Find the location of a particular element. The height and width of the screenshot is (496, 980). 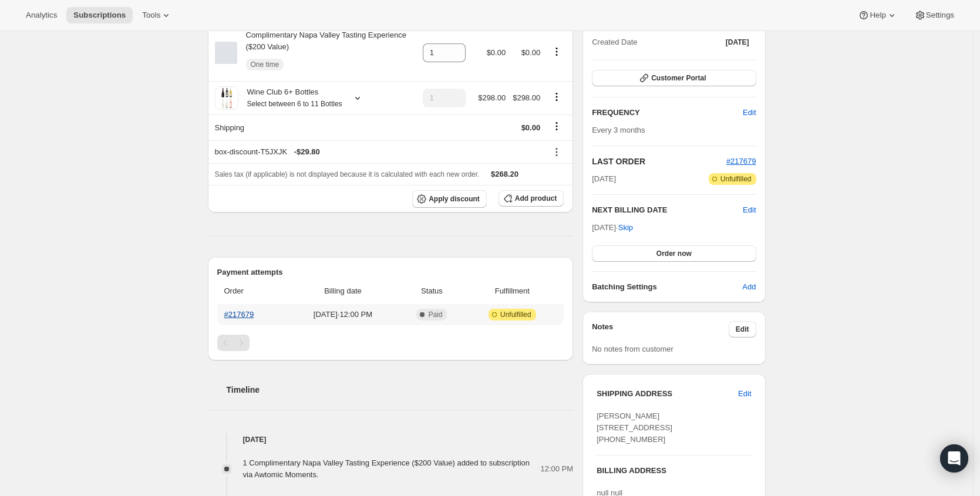

span: Paid is located at coordinates (435, 315).